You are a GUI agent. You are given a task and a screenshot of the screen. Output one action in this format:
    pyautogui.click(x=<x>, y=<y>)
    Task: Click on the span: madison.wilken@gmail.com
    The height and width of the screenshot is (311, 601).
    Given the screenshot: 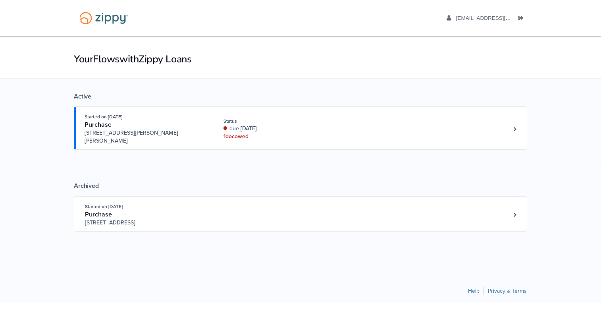 What is the action you would take?
    pyautogui.click(x=524, y=18)
    